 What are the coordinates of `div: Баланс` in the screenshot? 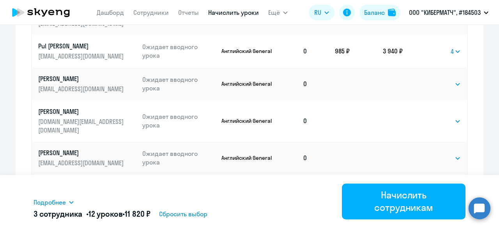 It's located at (375, 12).